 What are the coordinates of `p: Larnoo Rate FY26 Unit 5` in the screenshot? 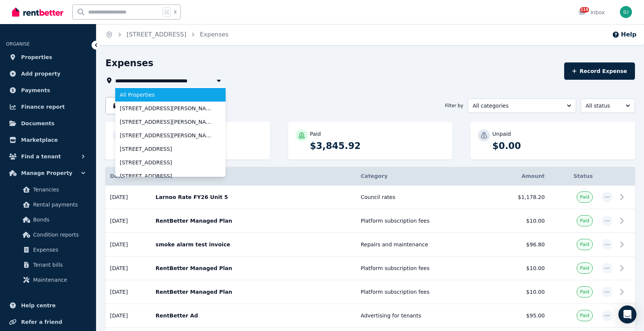 It's located at (254, 197).